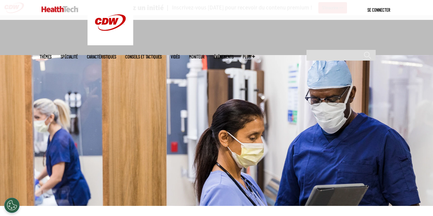  Describe the element at coordinates (45, 56) in the screenshot. I see `font: Thèmes` at that location.